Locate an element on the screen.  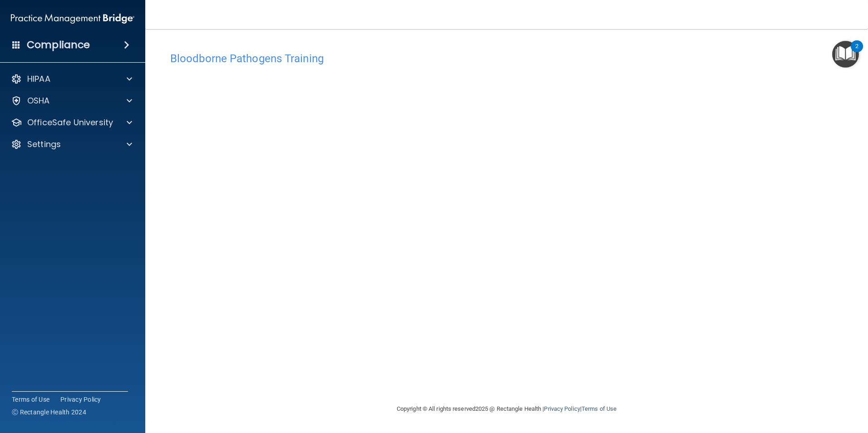
p: OfficeSafe University is located at coordinates (70, 122).